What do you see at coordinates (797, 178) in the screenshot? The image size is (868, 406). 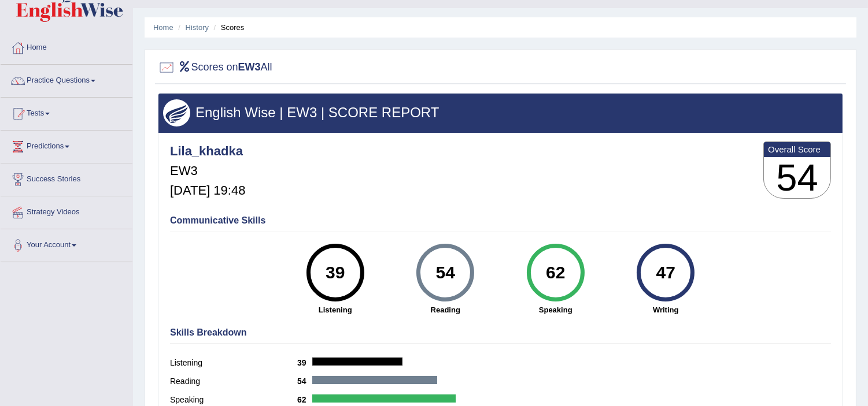 I see `h3: 54` at bounding box center [797, 178].